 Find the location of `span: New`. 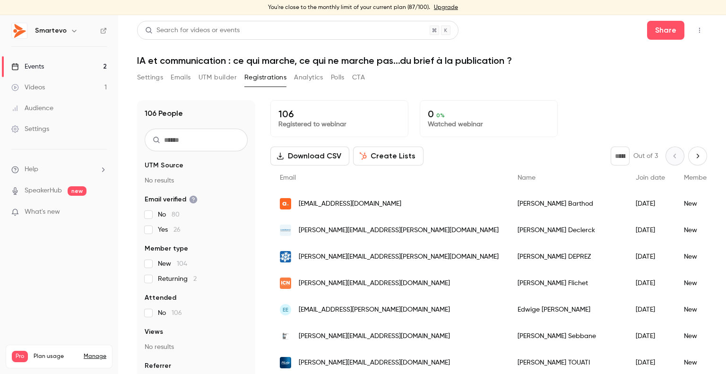

span: New is located at coordinates (172, 264).